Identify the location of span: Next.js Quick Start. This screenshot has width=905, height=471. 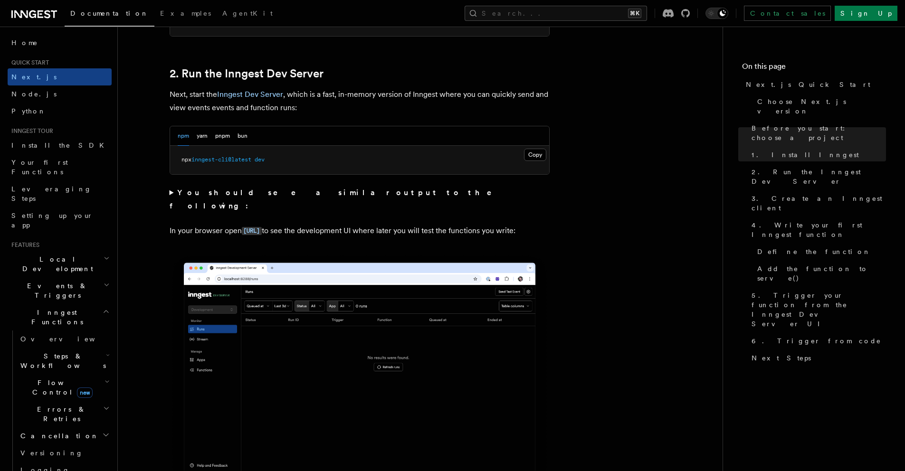
(808, 85).